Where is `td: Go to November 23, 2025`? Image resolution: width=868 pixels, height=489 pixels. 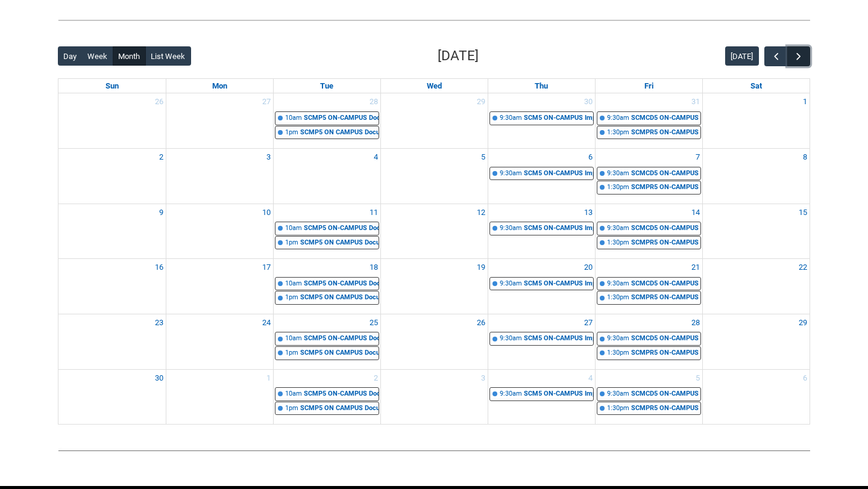
td: Go to November 23, 2025 is located at coordinates (112, 341).